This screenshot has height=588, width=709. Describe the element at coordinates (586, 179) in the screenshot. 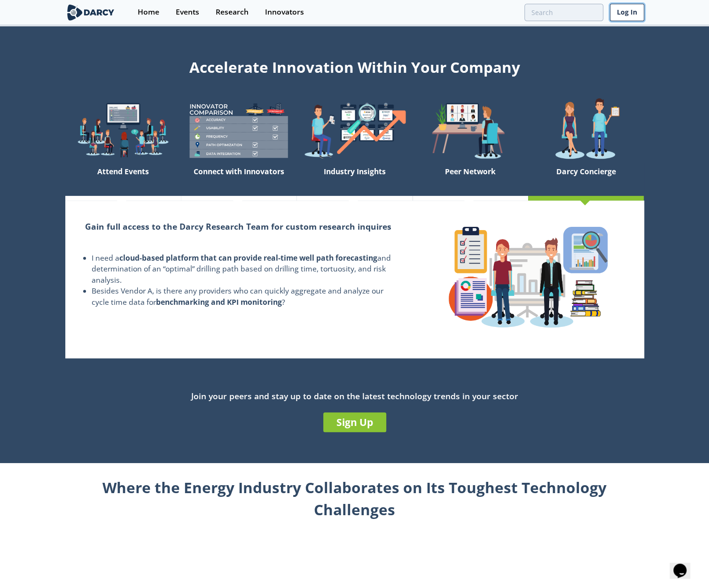

I see `div: Darcy Concierge` at that location.